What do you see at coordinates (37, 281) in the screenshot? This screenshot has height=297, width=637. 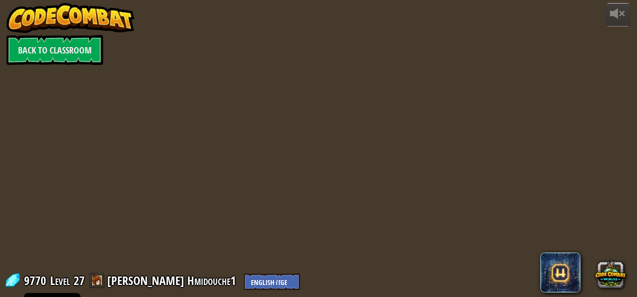 I see `span: 9770` at bounding box center [37, 281].